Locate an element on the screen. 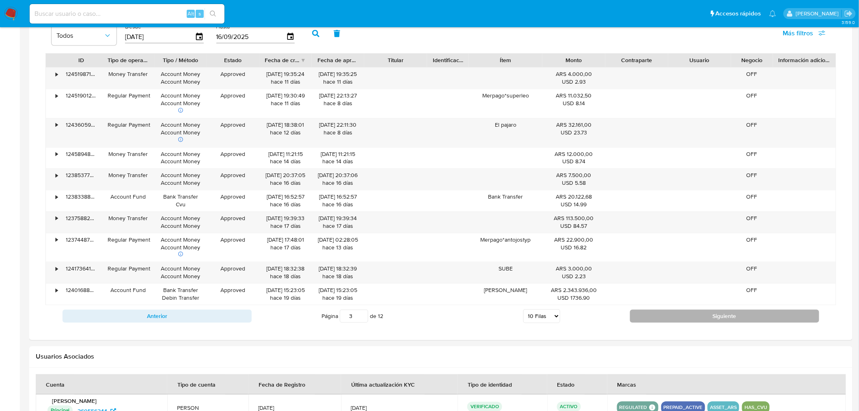  span: 3.159.0 is located at coordinates (848, 22).